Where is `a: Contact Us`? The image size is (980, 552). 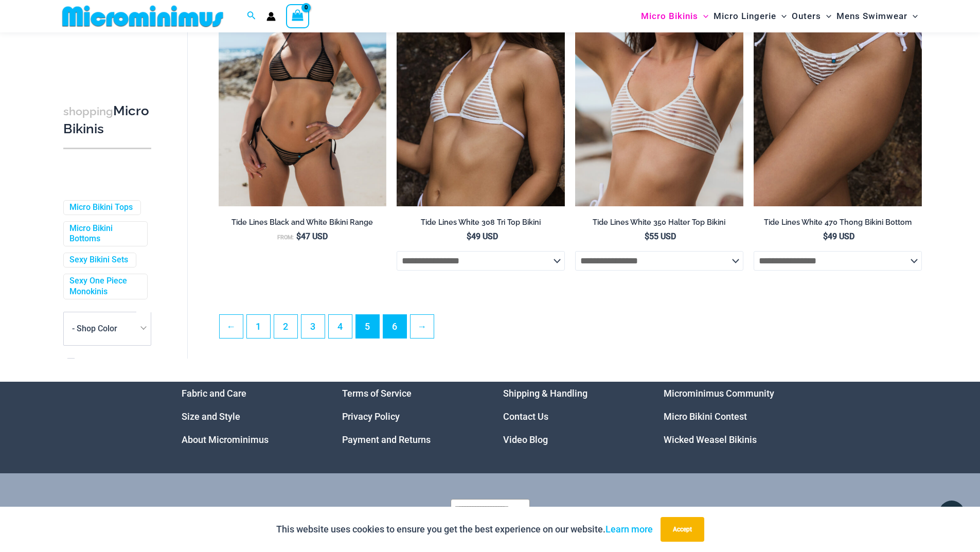
a: Contact Us is located at coordinates (526, 417).